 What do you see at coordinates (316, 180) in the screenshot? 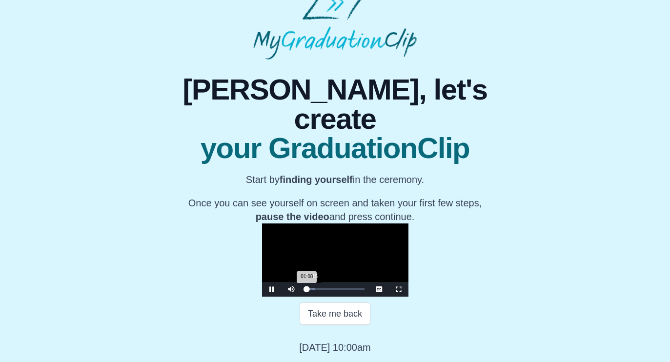
I see `b: finding yourself` at bounding box center [316, 180].